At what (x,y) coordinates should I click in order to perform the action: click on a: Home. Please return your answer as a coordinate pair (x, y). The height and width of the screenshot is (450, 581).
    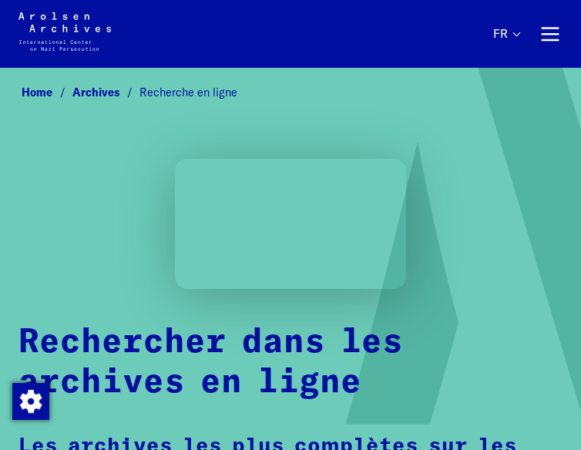
    Looking at the image, I should click on (47, 92).